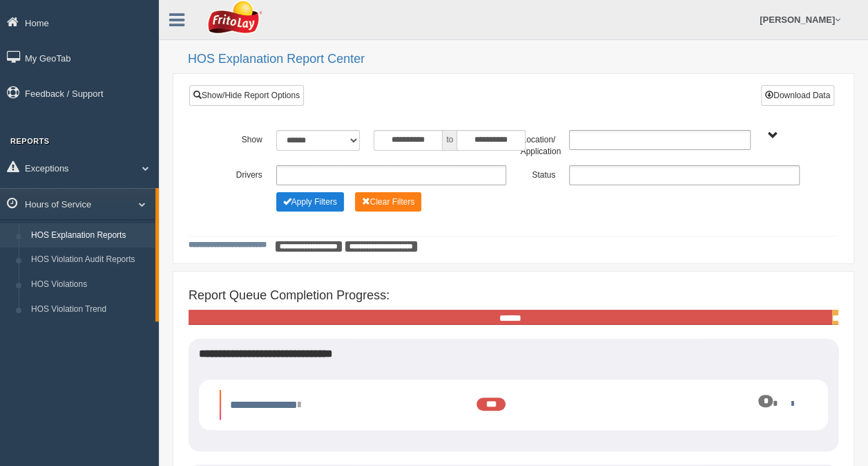 The image size is (868, 466). What do you see at coordinates (798, 95) in the screenshot?
I see `button: Download Data` at bounding box center [798, 95].